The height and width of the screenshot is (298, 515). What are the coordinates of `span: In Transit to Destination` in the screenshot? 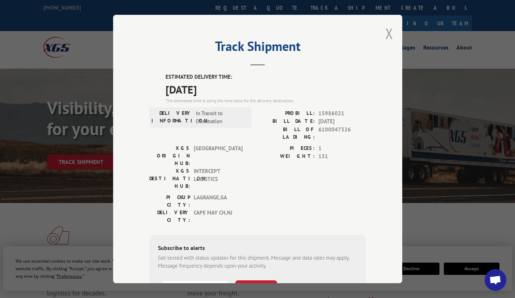 It's located at (220, 117).